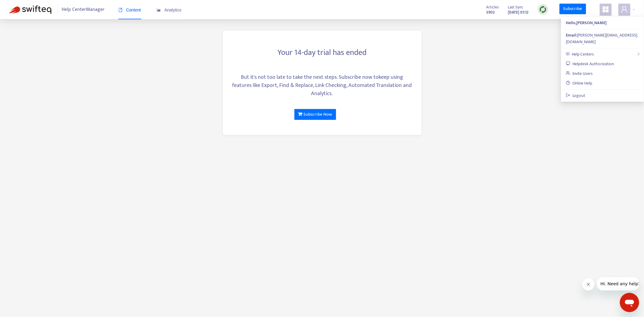 The image size is (644, 317). Describe the element at coordinates (573, 9) in the screenshot. I see `a: Subscribe` at that location.